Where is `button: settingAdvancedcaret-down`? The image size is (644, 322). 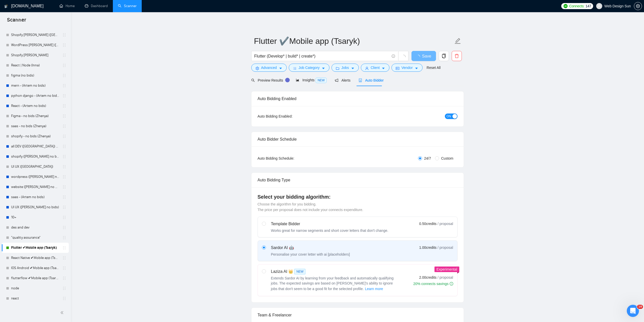 button: settingAdvancedcaret-down is located at coordinates (269, 68).